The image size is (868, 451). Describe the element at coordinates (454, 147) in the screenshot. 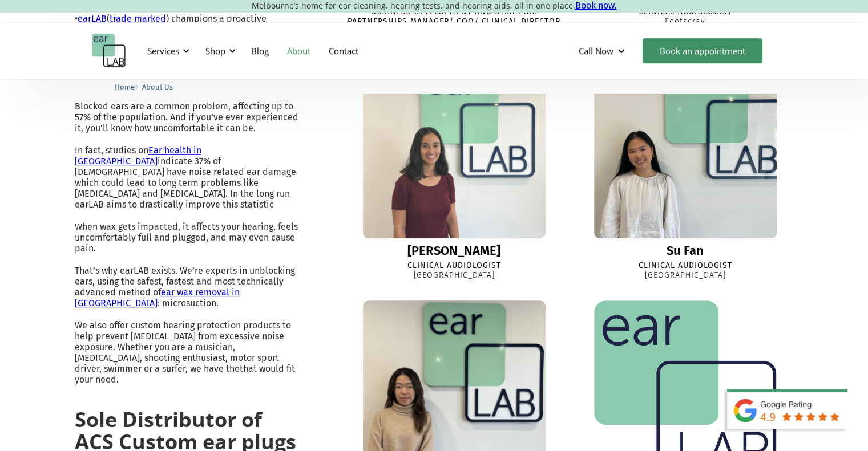

I see `img: Ella` at that location.